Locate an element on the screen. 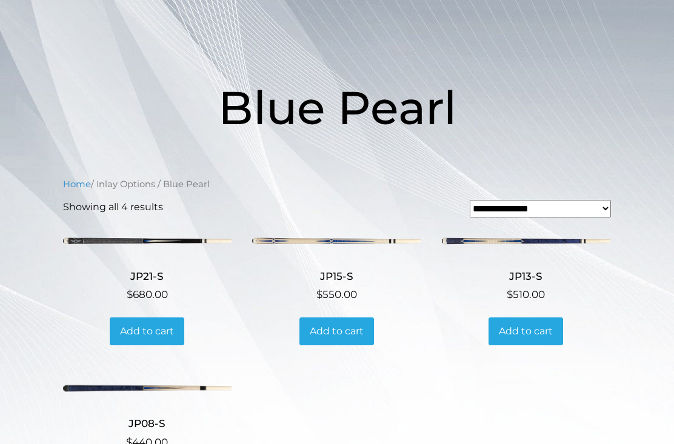  bdi: 550.00 is located at coordinates (336, 294).